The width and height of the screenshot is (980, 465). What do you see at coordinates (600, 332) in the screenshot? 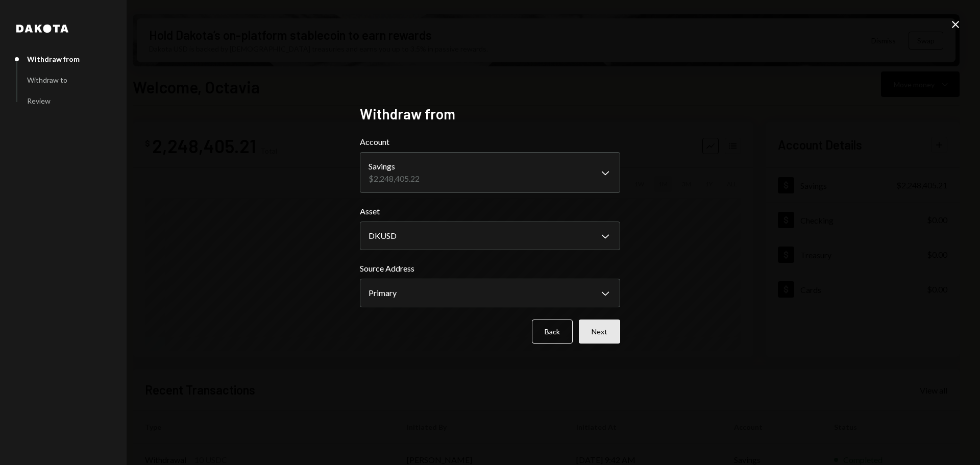
I see `button: Next` at bounding box center [600, 332].